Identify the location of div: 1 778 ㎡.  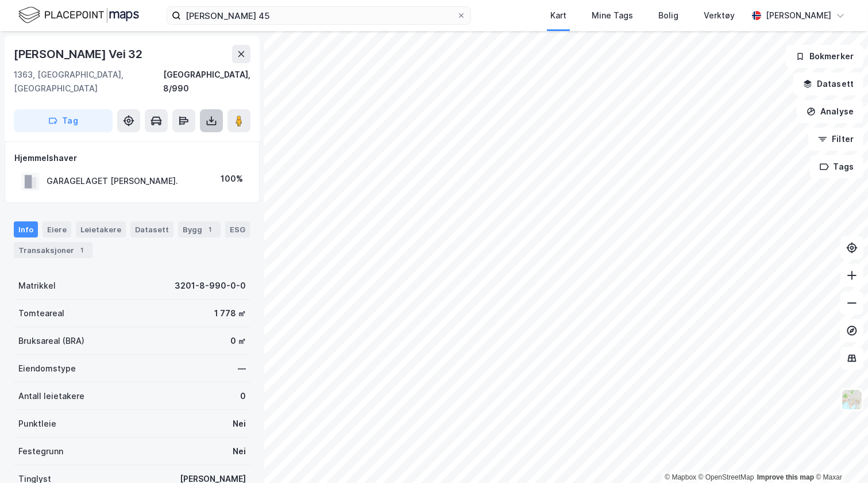
(230, 313).